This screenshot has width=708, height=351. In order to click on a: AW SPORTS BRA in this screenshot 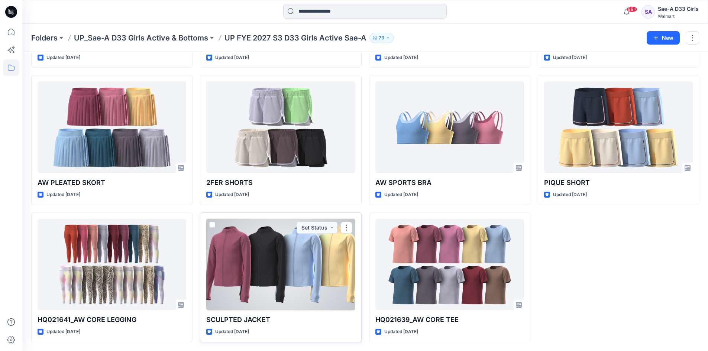, I will do `click(450, 127)`.